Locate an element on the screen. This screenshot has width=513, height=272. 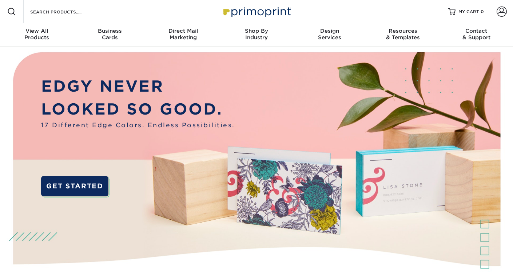
a: Direct MailMarketing is located at coordinates (183, 35).